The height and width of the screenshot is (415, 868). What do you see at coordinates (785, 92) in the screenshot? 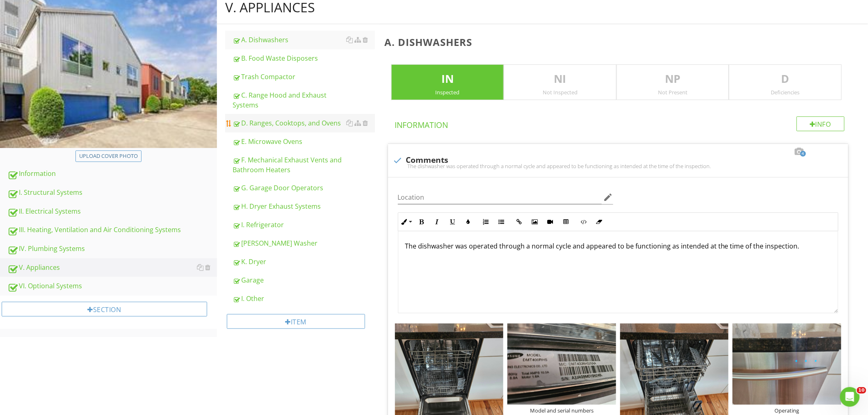
I see `div: Deficiencies` at bounding box center [785, 92].